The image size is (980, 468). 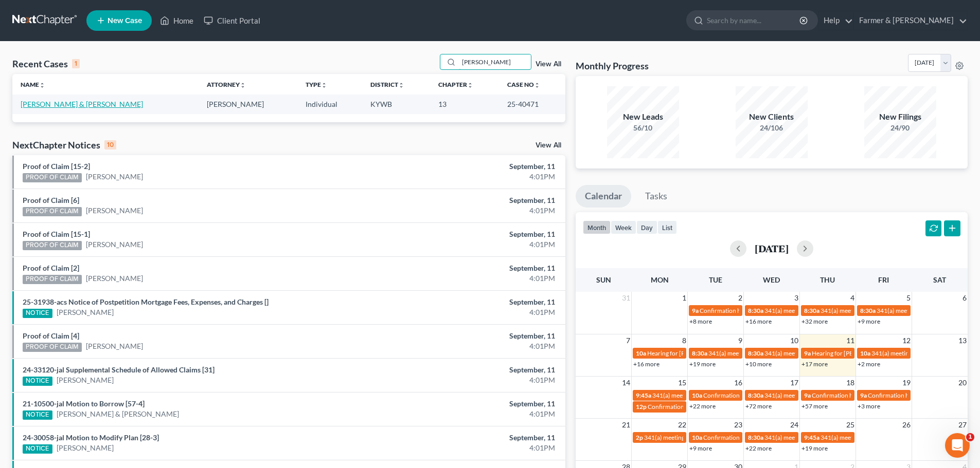 I want to click on a: 24-33120-jal Supplemental Schedule of Allowed Claims [31], so click(x=118, y=370).